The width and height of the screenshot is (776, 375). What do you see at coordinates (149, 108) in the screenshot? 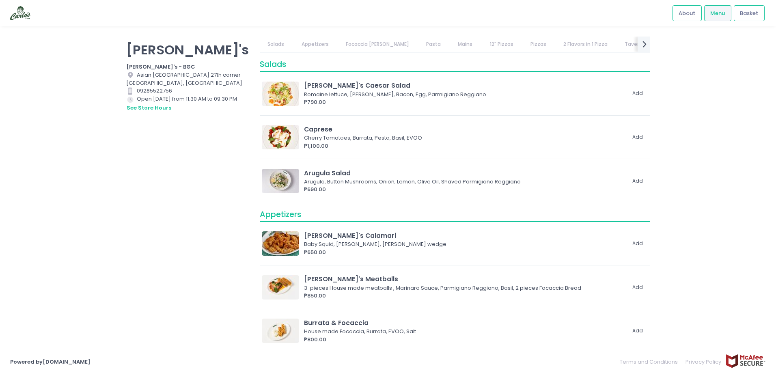
I see `button: see store hours` at bounding box center [149, 108].